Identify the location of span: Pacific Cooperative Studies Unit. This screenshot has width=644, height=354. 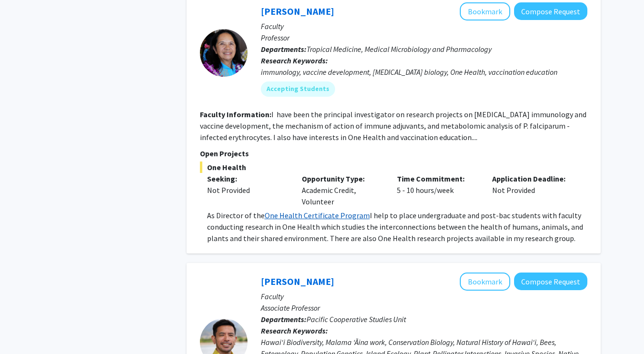
(356, 319).